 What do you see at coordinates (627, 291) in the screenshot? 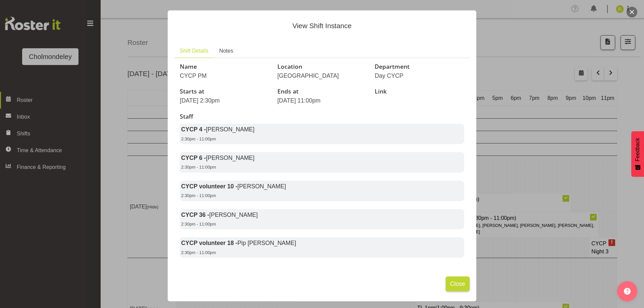
I see `img: help-xxl-2.png` at bounding box center [627, 291].